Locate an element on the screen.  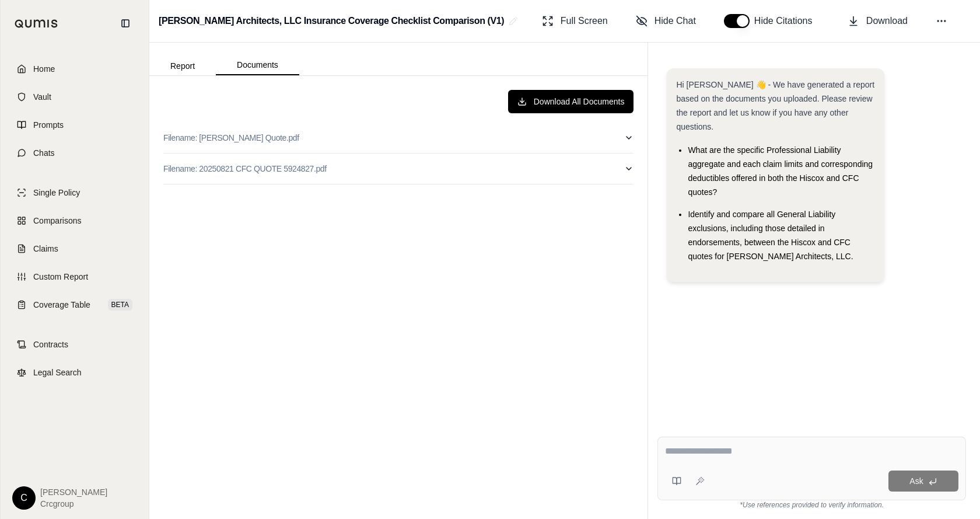
span: Hide Chat is located at coordinates (675, 21).